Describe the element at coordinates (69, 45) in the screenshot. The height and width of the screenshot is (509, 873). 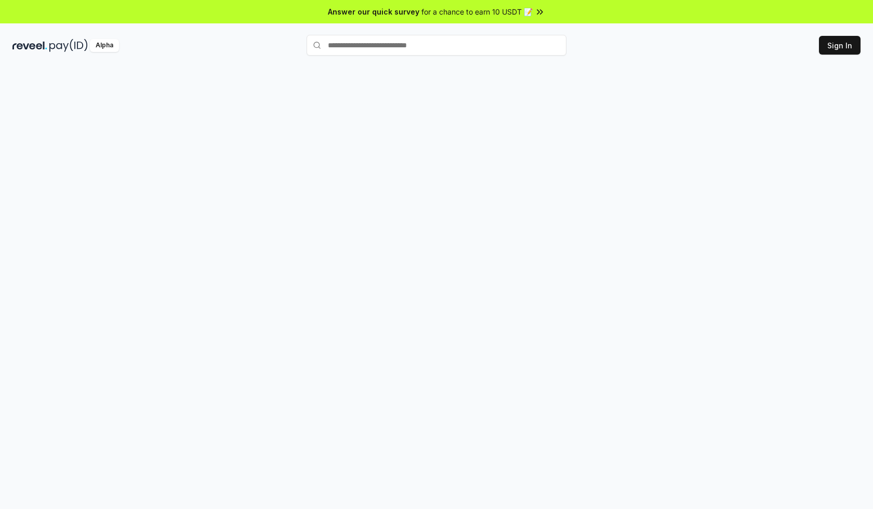
I see `img: pay_id` at that location.